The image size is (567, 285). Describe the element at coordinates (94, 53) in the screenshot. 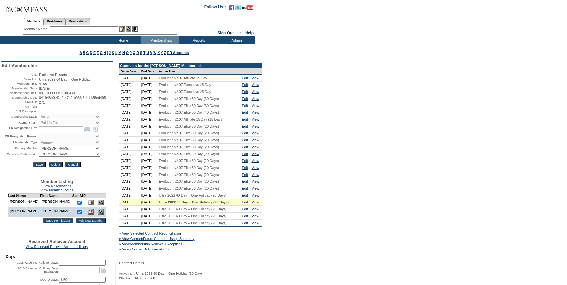

I see `a: E` at that location.